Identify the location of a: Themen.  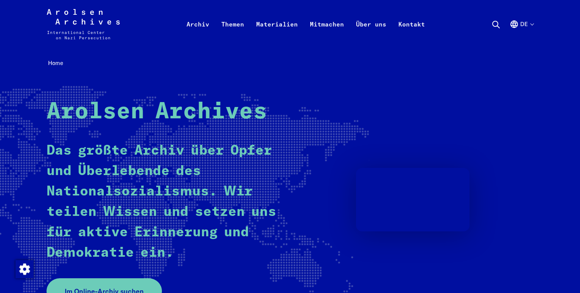
(233, 33).